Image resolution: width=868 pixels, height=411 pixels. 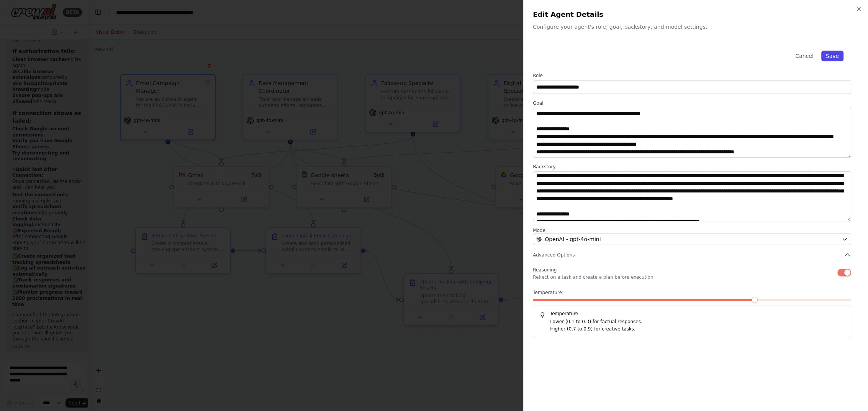 I want to click on span: Advanced Options, so click(x=554, y=255).